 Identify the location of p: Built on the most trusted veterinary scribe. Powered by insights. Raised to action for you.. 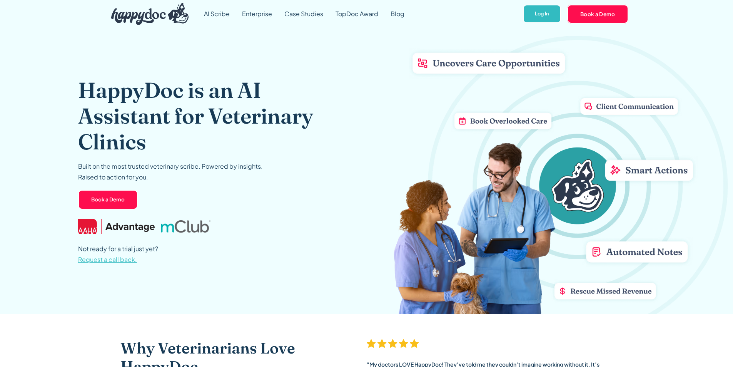
(170, 172).